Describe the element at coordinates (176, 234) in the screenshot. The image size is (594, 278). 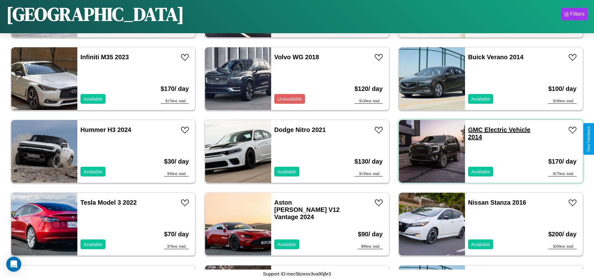
I see `h3: $ 70 / day` at that location.